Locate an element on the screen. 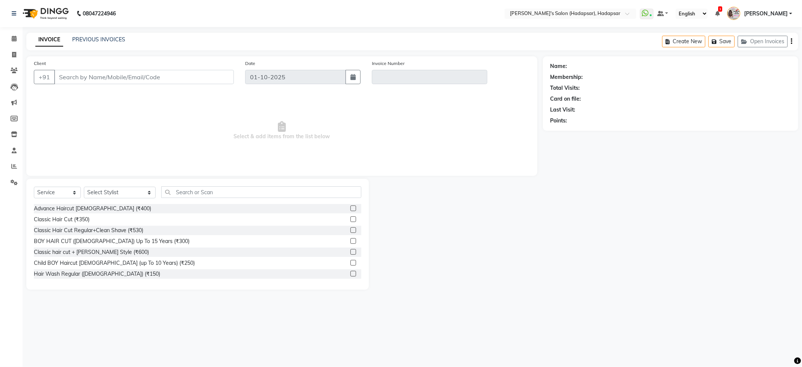 This screenshot has height=367, width=802. div: Points: is located at coordinates (558, 121).